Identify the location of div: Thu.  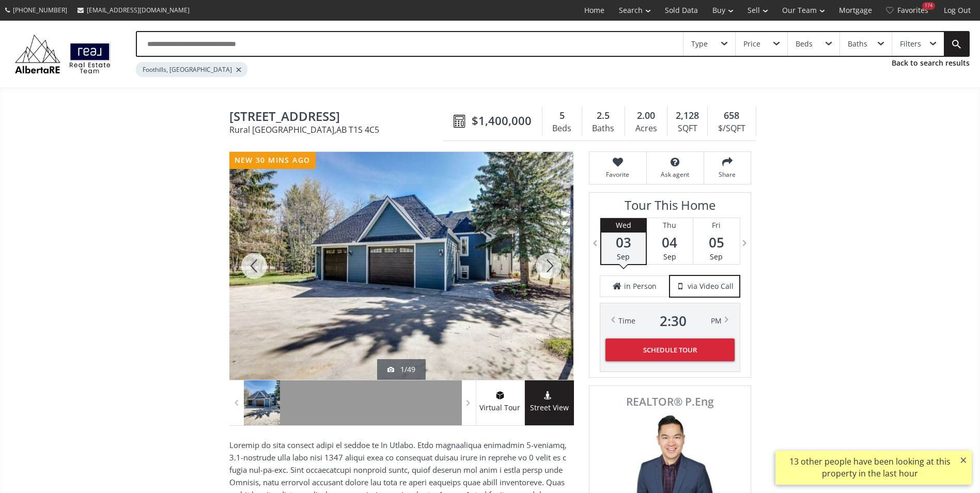
(670, 225).